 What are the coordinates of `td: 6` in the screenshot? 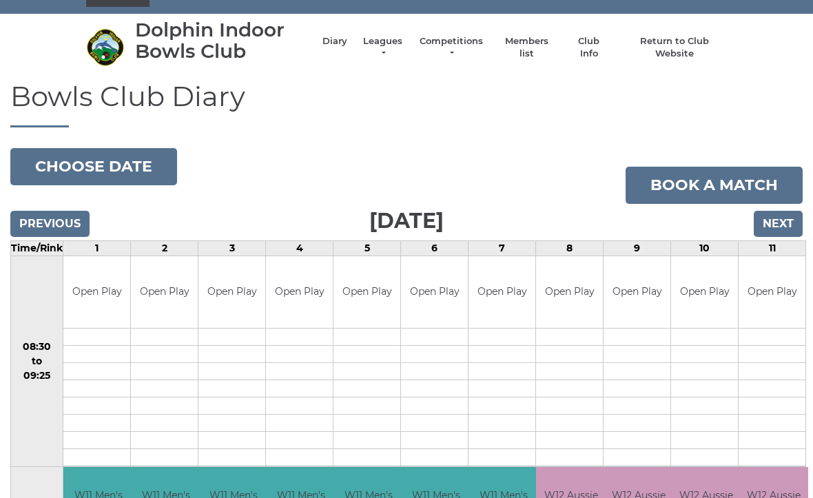 It's located at (435, 248).